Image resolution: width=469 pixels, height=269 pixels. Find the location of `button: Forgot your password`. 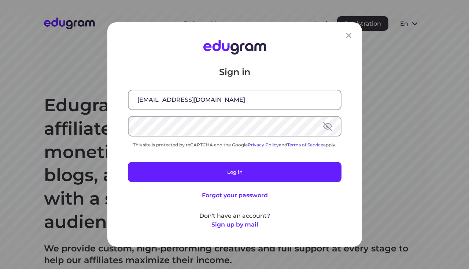

button: Forgot your password is located at coordinates (234, 196).